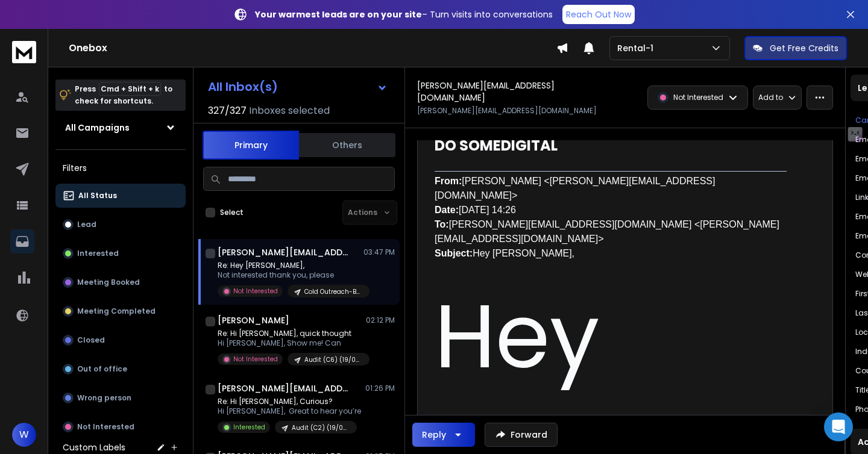 This screenshot has height=454, width=868. Describe the element at coordinates (530, 145) in the screenshot. I see `span: DIGITAL` at that location.